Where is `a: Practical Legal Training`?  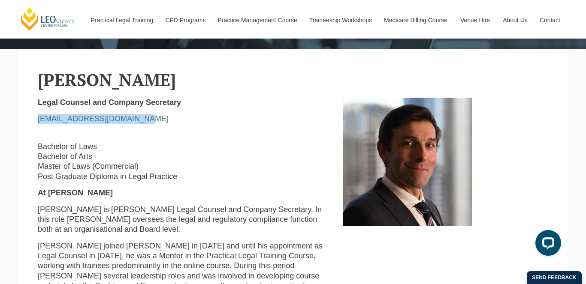 a: Practical Legal Training is located at coordinates (122, 20).